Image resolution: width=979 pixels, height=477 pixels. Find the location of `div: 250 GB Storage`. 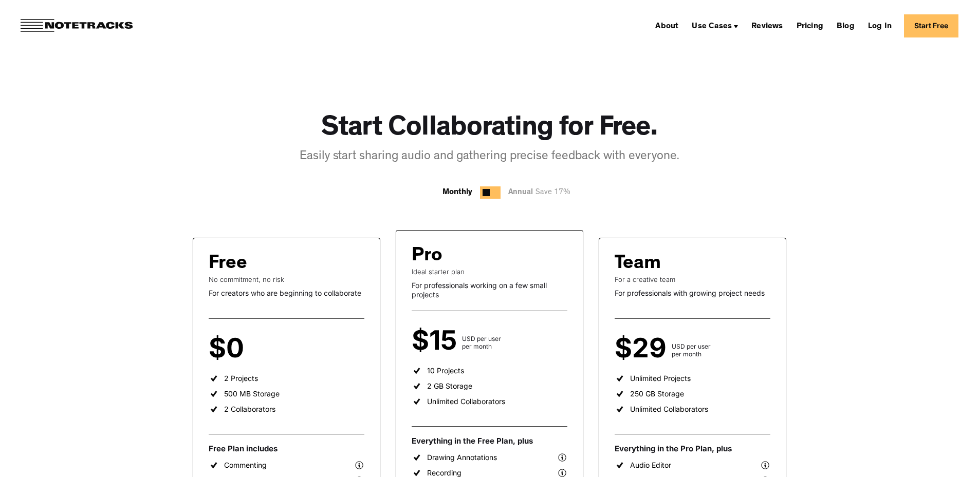

div: 250 GB Storage is located at coordinates (656, 394).